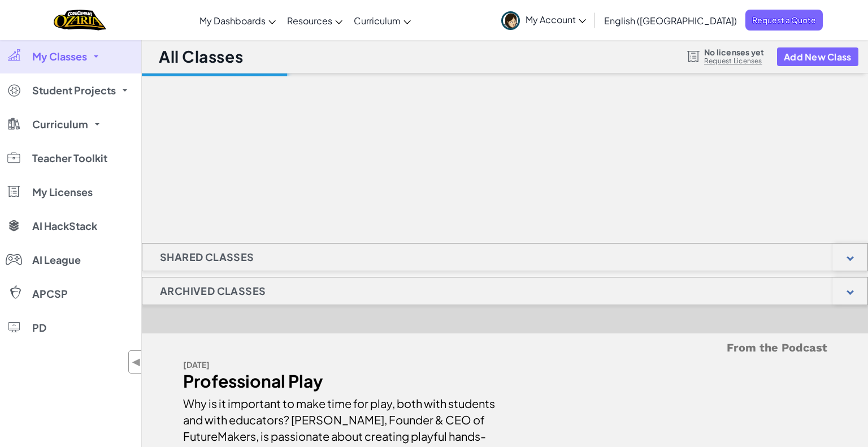 The width and height of the screenshot is (868, 447). Describe the element at coordinates (212, 291) in the screenshot. I see `h1: Archived Classes` at that location.